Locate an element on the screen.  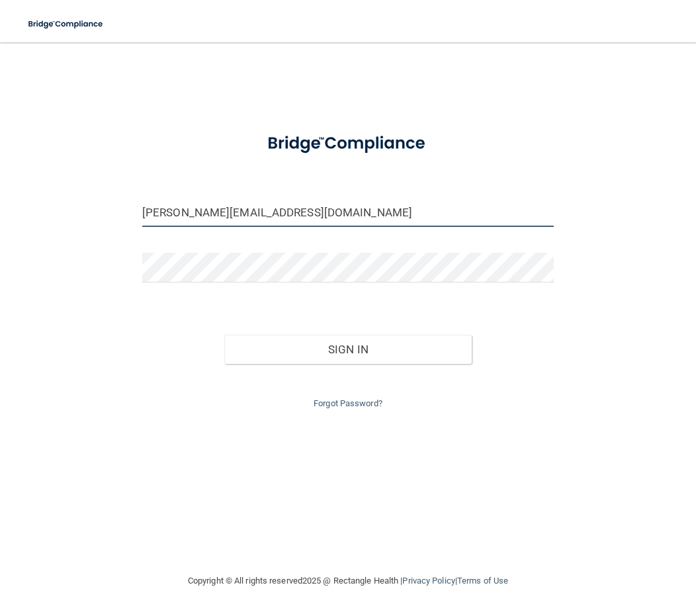
a: Privacy Policy is located at coordinates (428, 580).